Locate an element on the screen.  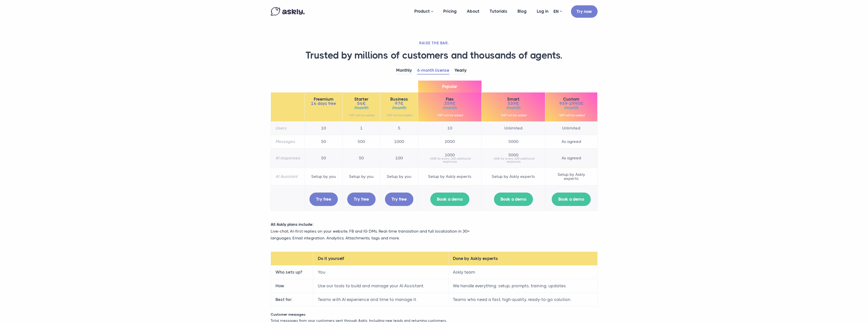
th: Done by Askly experts is located at coordinates (523, 259).